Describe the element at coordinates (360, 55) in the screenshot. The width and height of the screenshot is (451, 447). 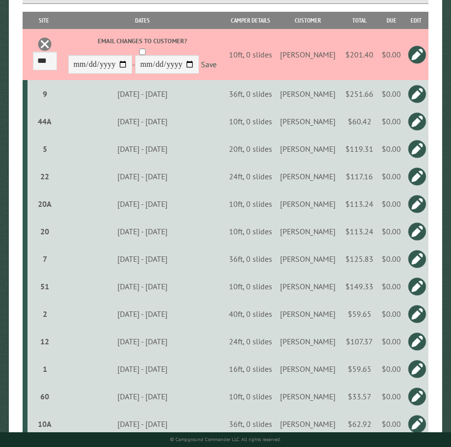
I see `td: $201.40` at that location.